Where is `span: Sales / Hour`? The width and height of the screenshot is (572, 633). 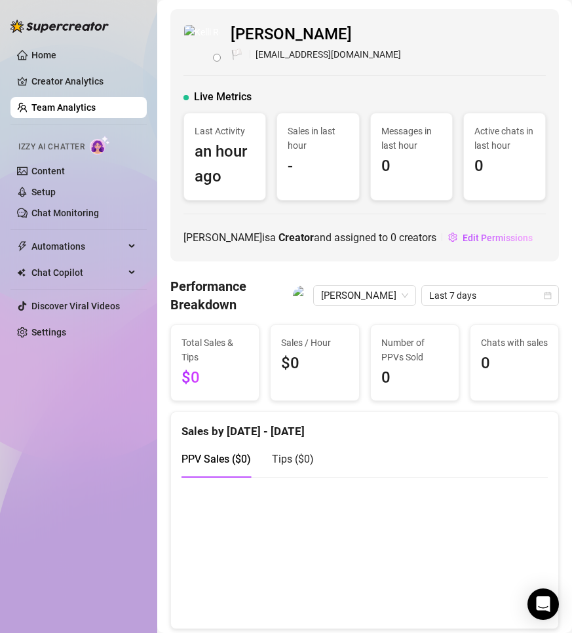
span: Sales / Hour is located at coordinates (315, 343).